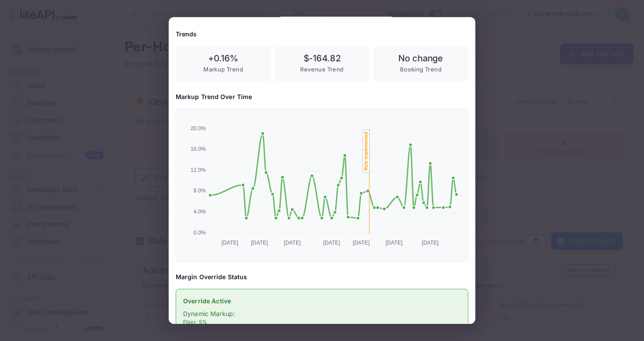  Describe the element at coordinates (200, 190) in the screenshot. I see `tspan: 8.0%` at that location.